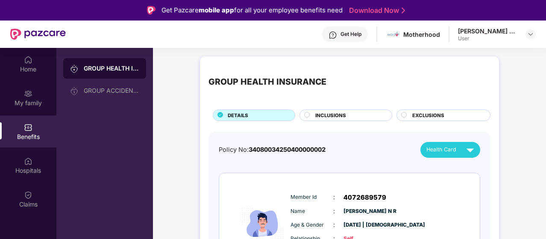 Image resolution: width=546 pixels, height=239 pixels. I want to click on span: DETAILS, so click(238, 115).